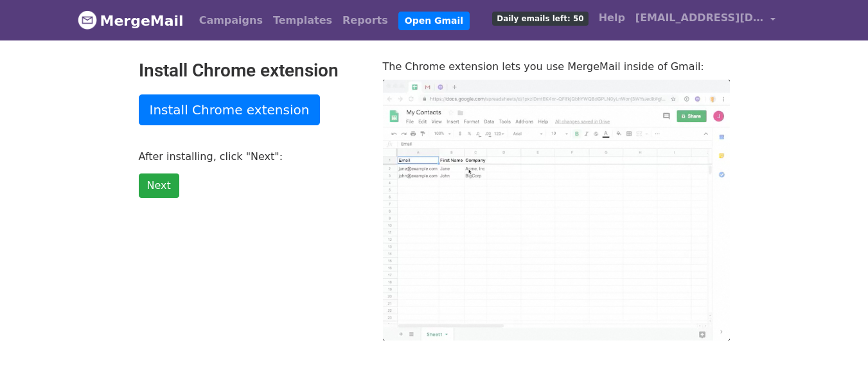 The width and height of the screenshot is (868, 390). Describe the element at coordinates (612, 18) in the screenshot. I see `a: Help` at that location.